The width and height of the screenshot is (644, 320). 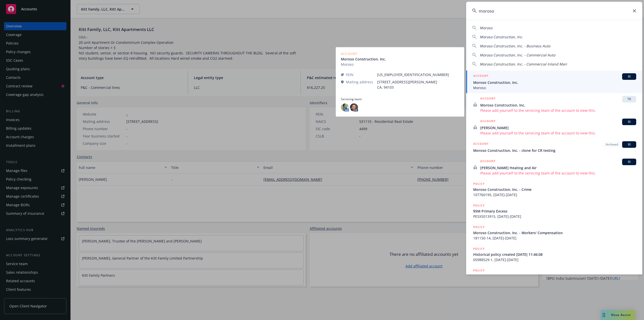 I want to click on span: Moroso Construction, Inc. - Commercial Inland Mari, so click(x=523, y=64).